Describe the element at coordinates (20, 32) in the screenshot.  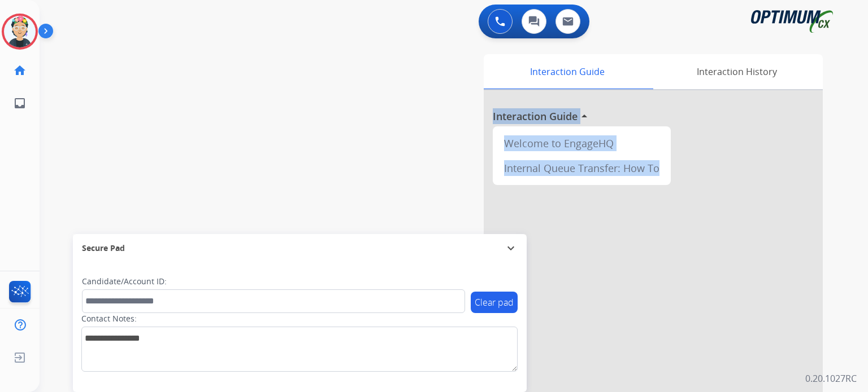
I see `img: avatar` at that location.